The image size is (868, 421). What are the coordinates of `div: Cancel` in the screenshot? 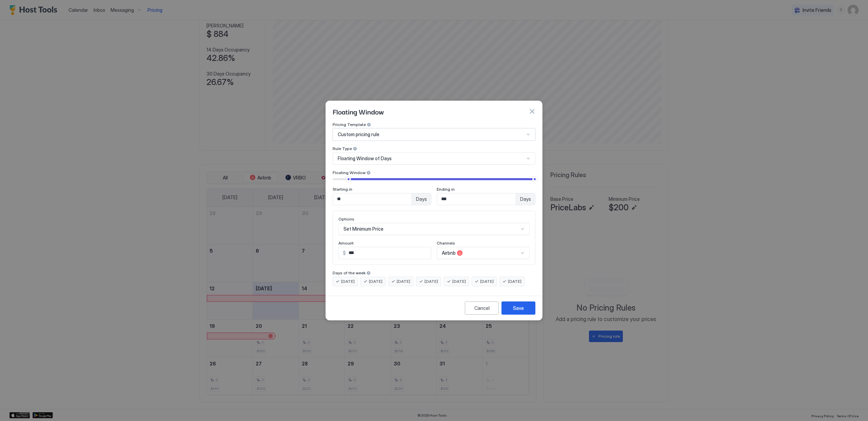 It's located at (482, 308).